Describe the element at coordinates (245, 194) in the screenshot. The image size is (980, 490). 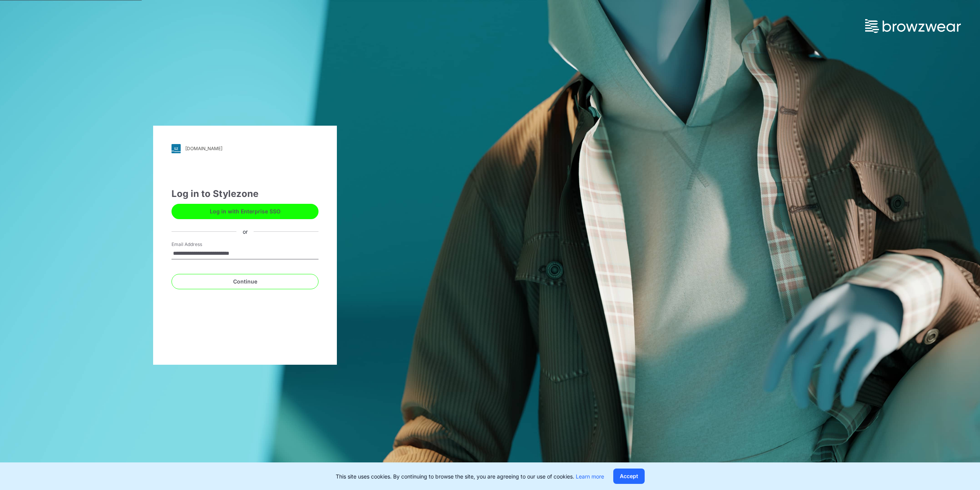
I see `div: Log in to Stylezone` at that location.